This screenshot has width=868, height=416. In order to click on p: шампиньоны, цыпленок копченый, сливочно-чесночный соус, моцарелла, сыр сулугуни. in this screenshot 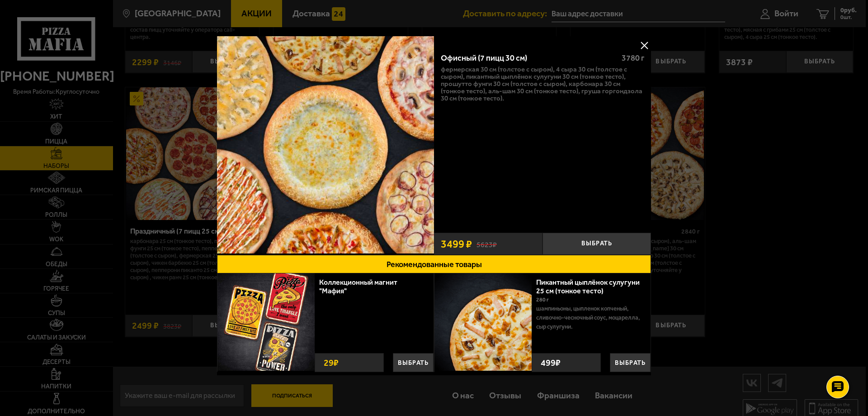, I will do `click(590, 318)`.